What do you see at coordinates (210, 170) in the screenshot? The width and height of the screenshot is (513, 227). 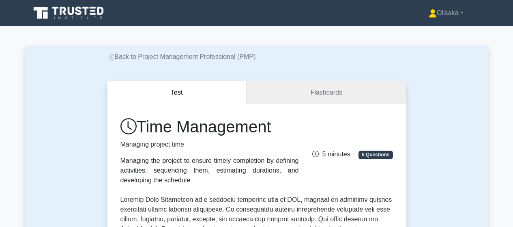 I see `div: Managing the project to ensure timely completion by defining activities, sequencing them, estimat...` at bounding box center [210, 170].